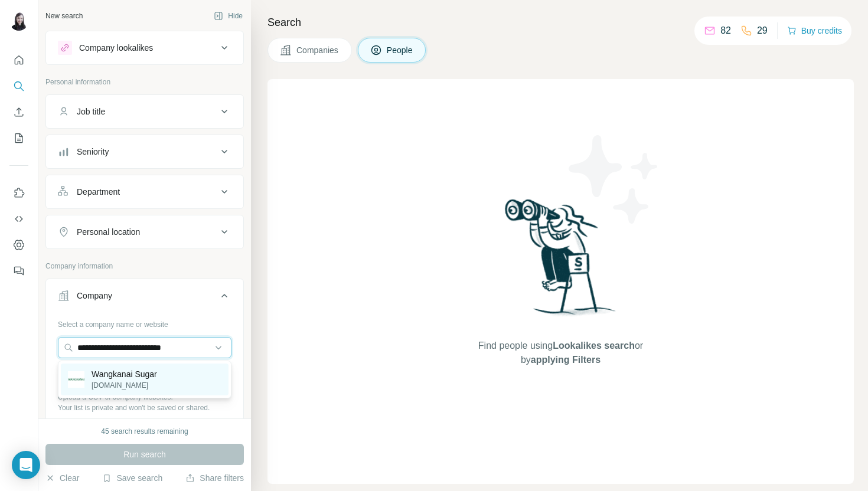  What do you see at coordinates (19, 22) in the screenshot?
I see `img: Avatar` at bounding box center [19, 22].